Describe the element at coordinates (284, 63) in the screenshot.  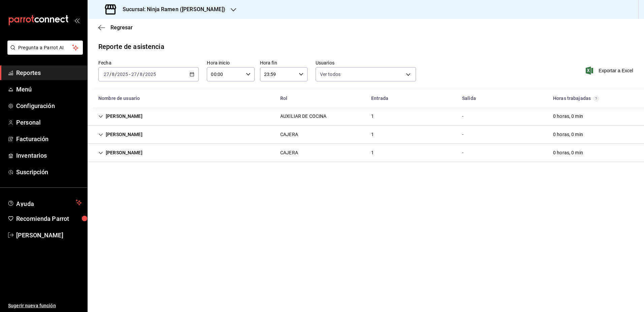
I see `label: Hora fin` at that location.